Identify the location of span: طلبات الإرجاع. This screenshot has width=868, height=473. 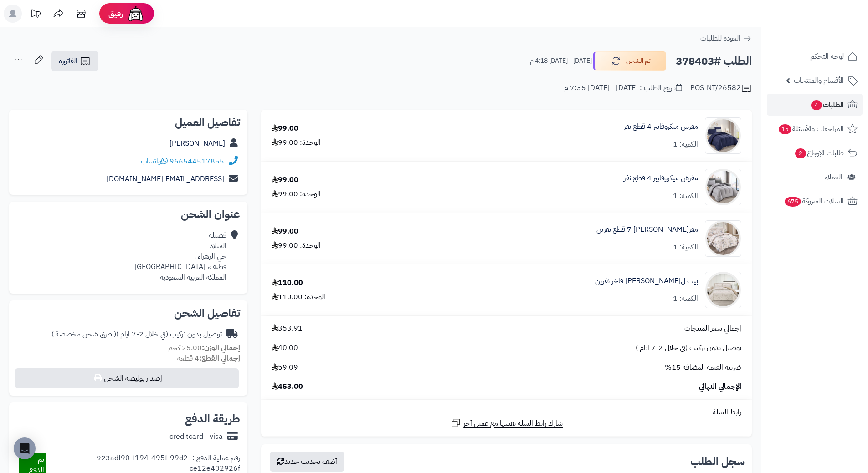
(818, 153).